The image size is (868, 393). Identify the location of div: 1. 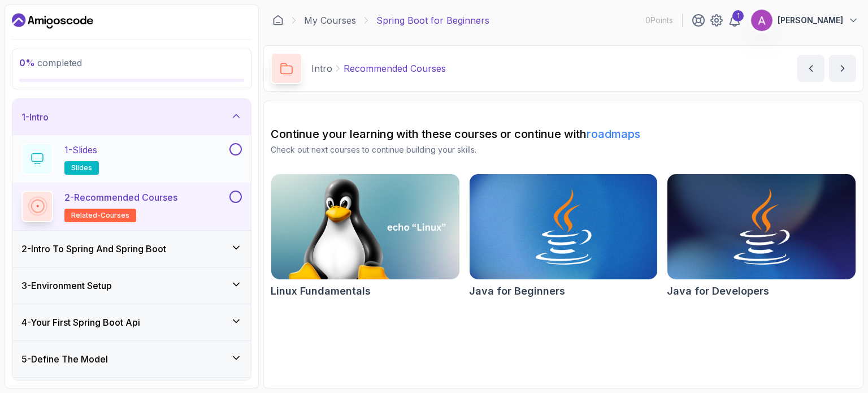
(738, 16).